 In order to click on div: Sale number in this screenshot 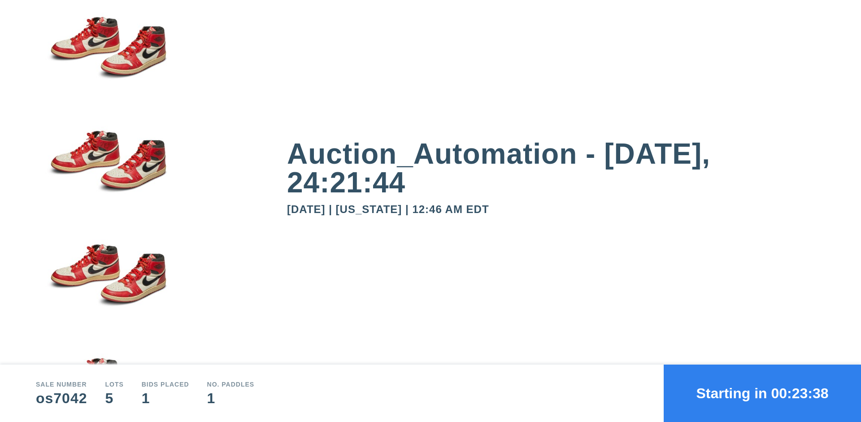, I will do `click(61, 384)`.